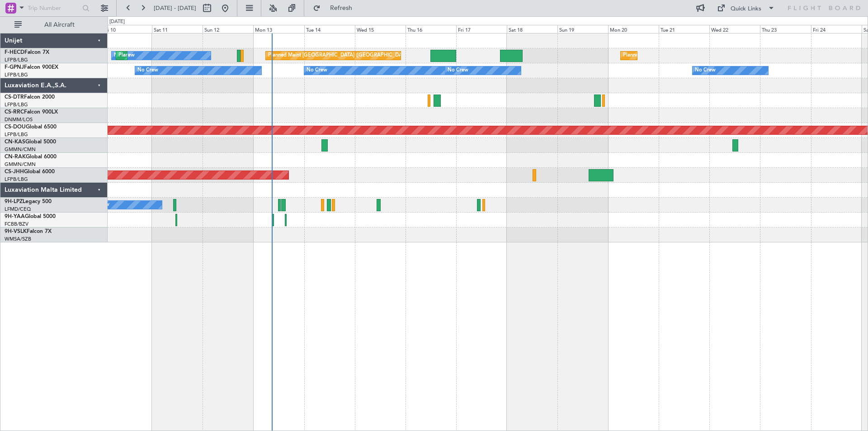 The image size is (868, 431). What do you see at coordinates (28, 231) in the screenshot?
I see `a: 9H-VSLKFalcon 7X` at bounding box center [28, 231].